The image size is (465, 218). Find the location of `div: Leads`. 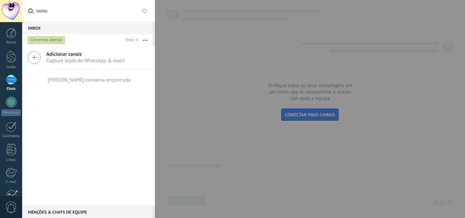

div: Leads is located at coordinates (11, 67).